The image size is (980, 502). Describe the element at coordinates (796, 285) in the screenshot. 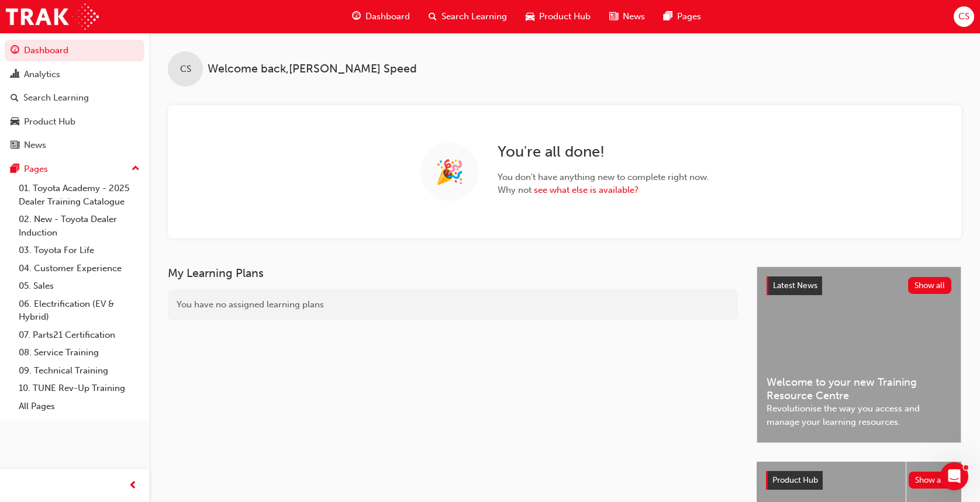

I see `span: Latest News` at that location.